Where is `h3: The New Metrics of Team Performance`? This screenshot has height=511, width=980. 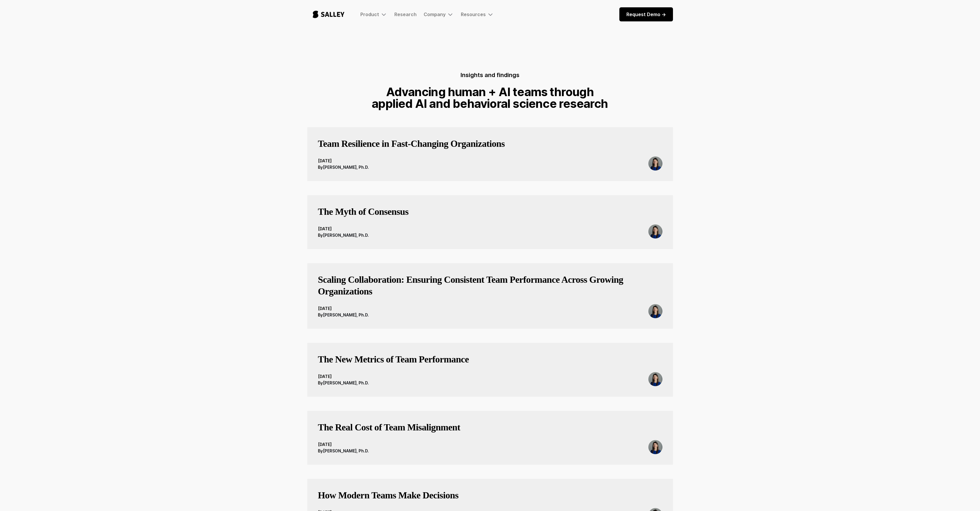 h3: The New Metrics of Team Performance is located at coordinates (393, 359).